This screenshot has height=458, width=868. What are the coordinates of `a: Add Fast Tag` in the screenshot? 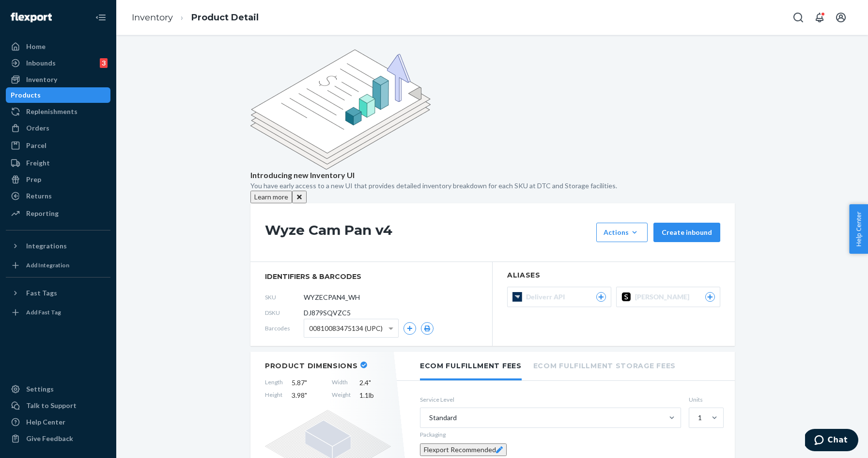 It's located at (58, 312).